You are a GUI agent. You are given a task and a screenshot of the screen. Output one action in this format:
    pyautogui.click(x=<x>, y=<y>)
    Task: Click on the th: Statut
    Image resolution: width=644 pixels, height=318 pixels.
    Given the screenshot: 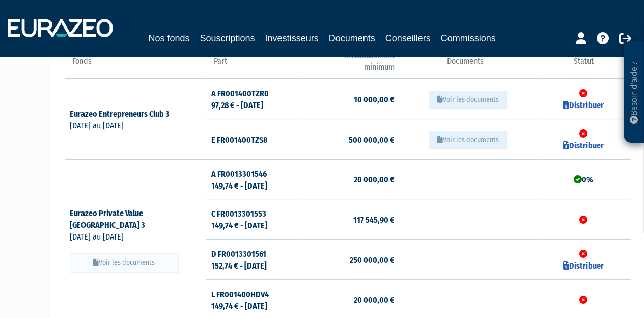 What is the action you would take?
    pyautogui.click(x=583, y=64)
    